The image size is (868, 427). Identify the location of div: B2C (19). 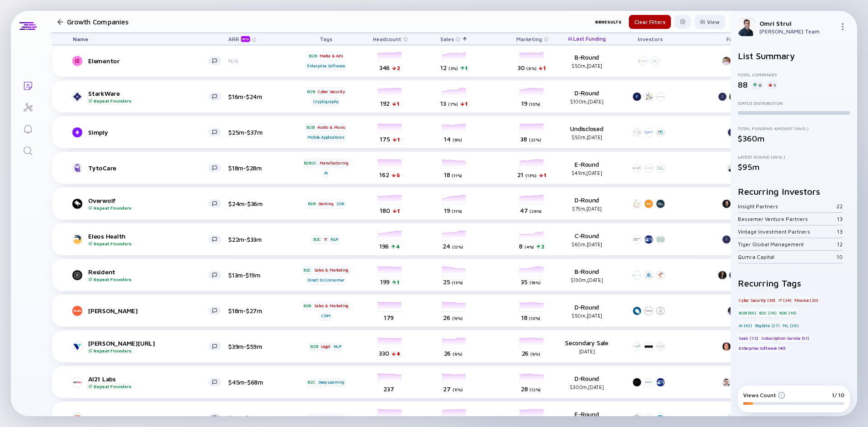
(767, 313).